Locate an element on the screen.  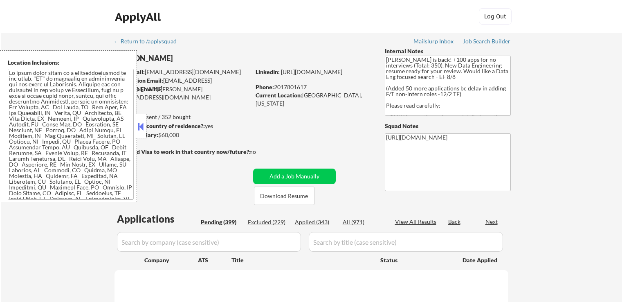
div: Internal Notes is located at coordinates (448, 51).